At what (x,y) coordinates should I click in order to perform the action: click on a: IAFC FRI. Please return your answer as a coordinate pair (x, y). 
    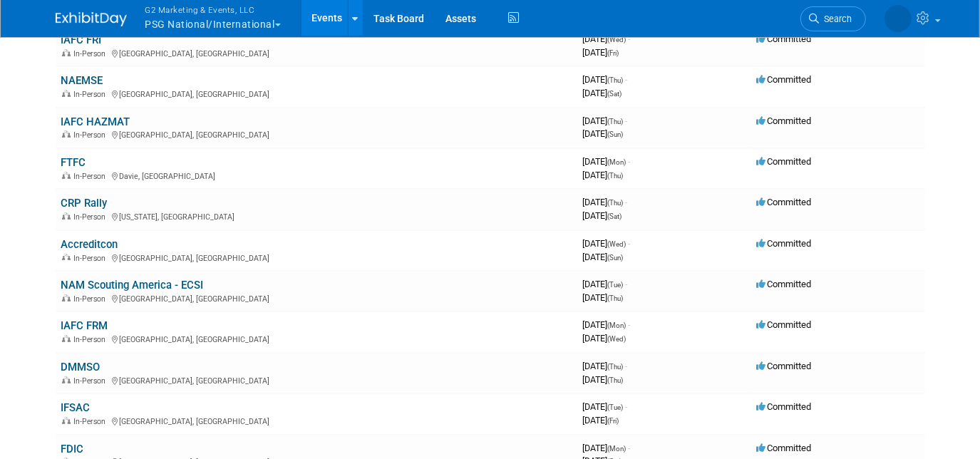
    Looking at the image, I should click on (81, 40).